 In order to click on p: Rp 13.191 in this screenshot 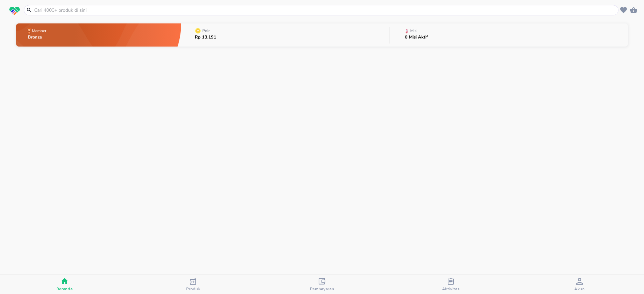, I will do `click(205, 37)`.